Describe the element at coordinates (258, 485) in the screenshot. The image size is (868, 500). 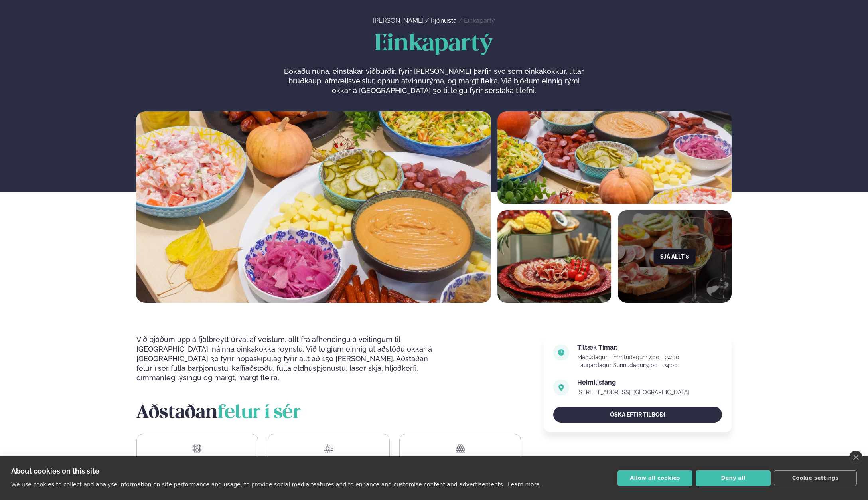
I see `p: We use cookies to collect and analyse information on site performance and usage, to provide socia...` at that location.